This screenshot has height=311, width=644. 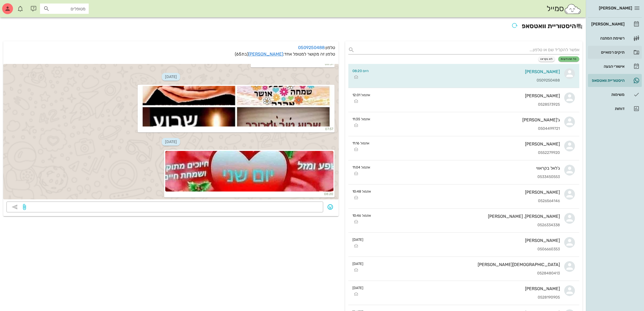 I want to click on small: אתמול 10:46, so click(x=362, y=215).